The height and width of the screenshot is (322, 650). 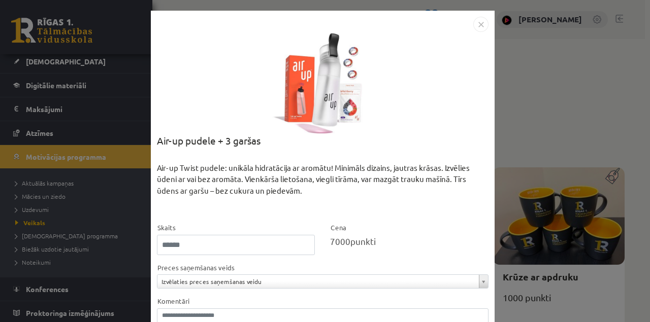 What do you see at coordinates (322, 148) in the screenshot?
I see `div: Air-up pudele + 3 garšas` at bounding box center [322, 148].